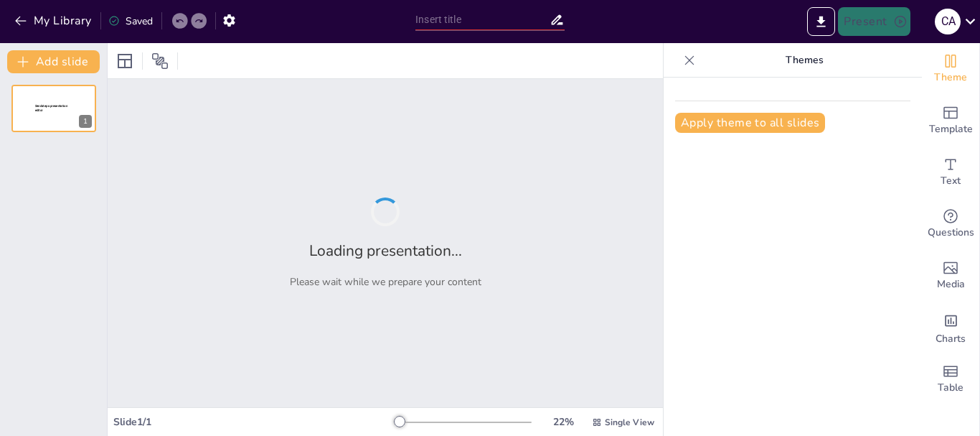 The width and height of the screenshot is (980, 436). What do you see at coordinates (385, 282) in the screenshot?
I see `p: Please wait while we prepare your content` at bounding box center [385, 282].